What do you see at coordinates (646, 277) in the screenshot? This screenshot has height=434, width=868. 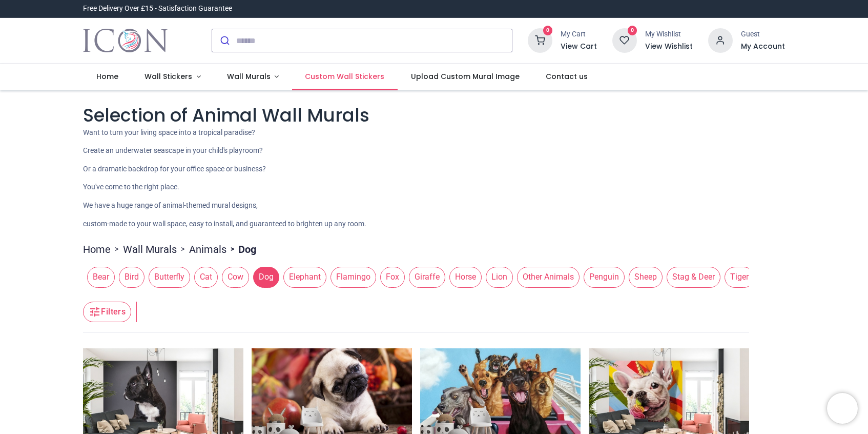 I see `span: Sheep` at bounding box center [646, 277].